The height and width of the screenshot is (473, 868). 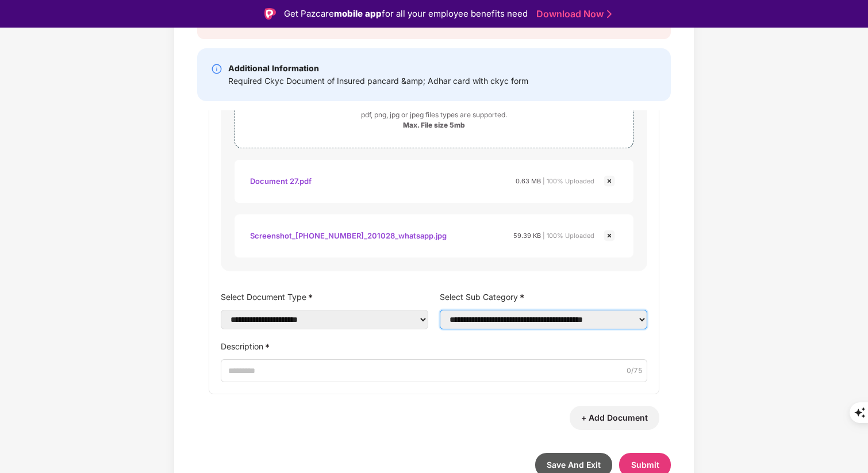 What do you see at coordinates (635, 371) in the screenshot?
I see `span: 0 /75` at bounding box center [635, 371].